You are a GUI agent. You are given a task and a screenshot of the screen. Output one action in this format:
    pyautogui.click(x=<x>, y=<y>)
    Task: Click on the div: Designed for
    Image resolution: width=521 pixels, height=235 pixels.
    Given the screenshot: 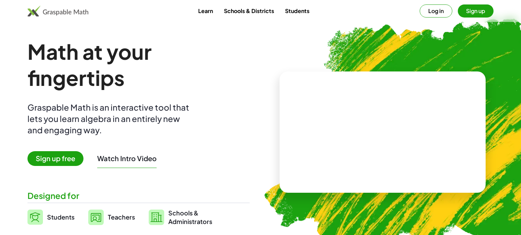 What is the action you would take?
    pyautogui.click(x=138, y=195)
    